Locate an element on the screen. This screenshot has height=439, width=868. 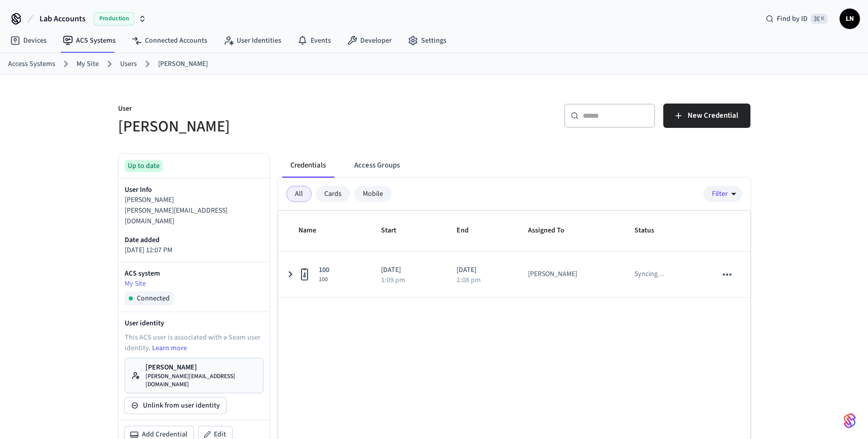
p: 1:08 pm is located at coordinates (469, 280).